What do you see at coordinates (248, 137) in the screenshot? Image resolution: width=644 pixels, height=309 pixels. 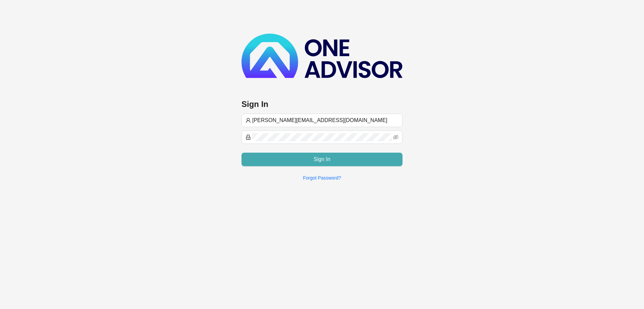 I see `span: lock` at bounding box center [248, 137].